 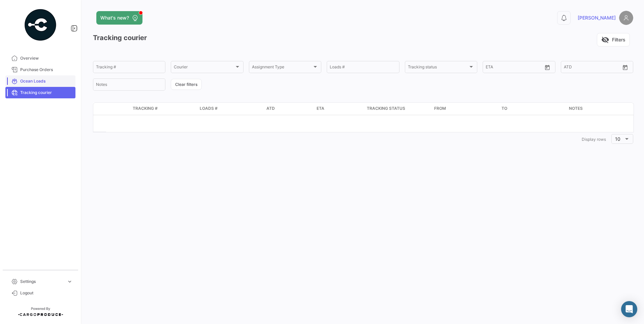 I want to click on input: ATD To, so click(x=601, y=68).